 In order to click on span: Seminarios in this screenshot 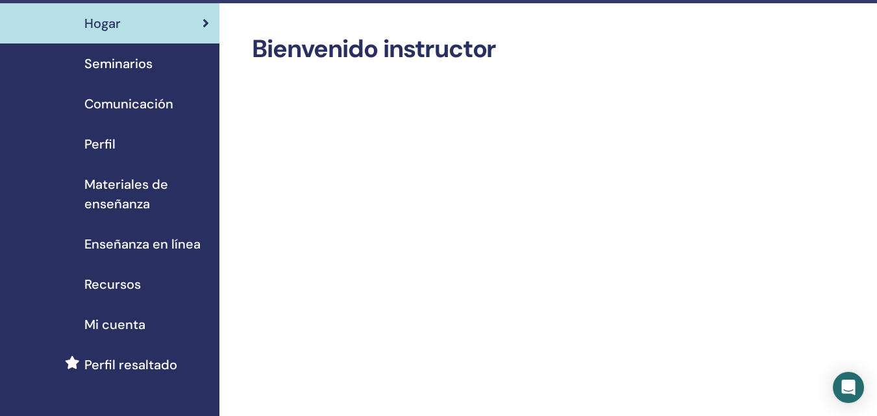, I will do `click(118, 64)`.